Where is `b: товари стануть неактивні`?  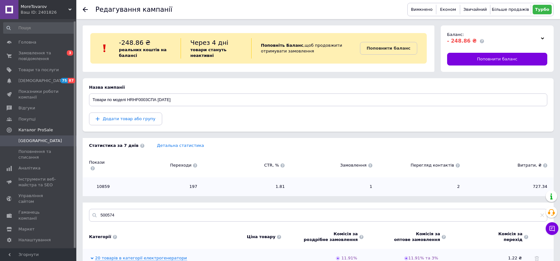
b: товари стануть неактивні is located at coordinates (209, 53).